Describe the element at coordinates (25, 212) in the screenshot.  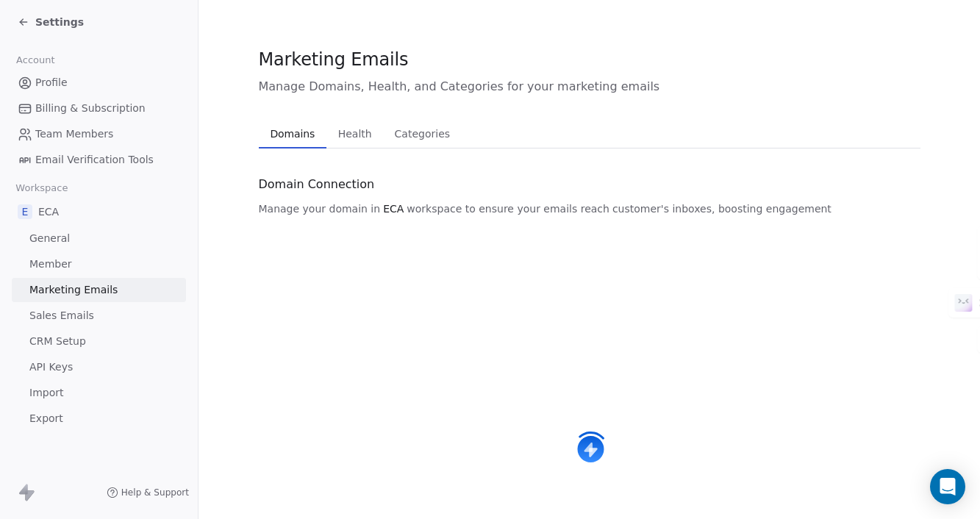
I see `span: E` at that location.